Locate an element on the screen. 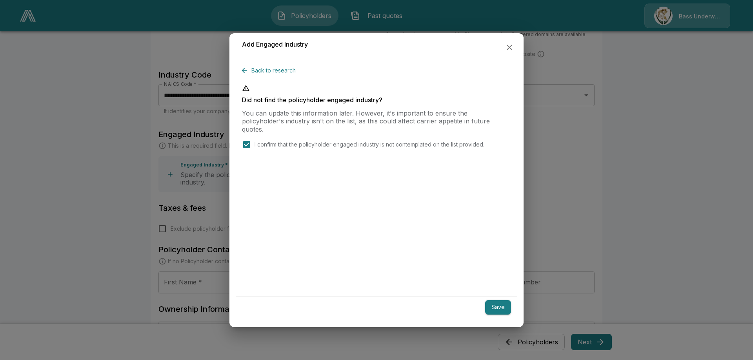 This screenshot has height=360, width=753. p: Did not find the policyholder engaged industry? is located at coordinates (376, 100).